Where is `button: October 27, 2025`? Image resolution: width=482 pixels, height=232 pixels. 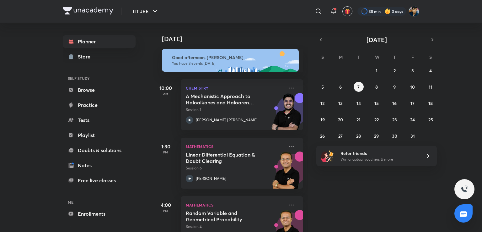
button: October 27, 2025 is located at coordinates (340, 136).